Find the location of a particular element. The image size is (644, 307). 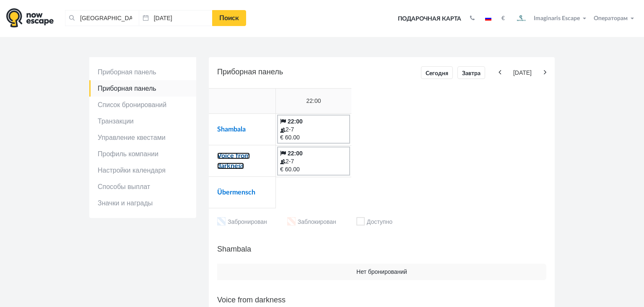

td: 22:00 is located at coordinates (314, 101).